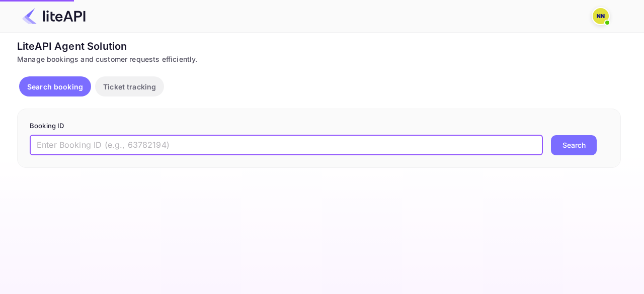 Image resolution: width=644 pixels, height=294 pixels. What do you see at coordinates (319, 59) in the screenshot?
I see `div: Manage bookings and customer requests efficiently.` at bounding box center [319, 59].